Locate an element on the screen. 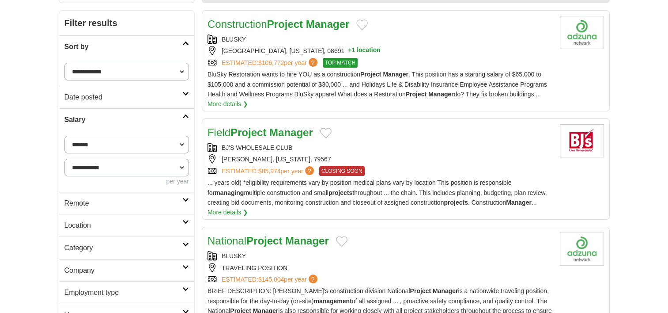  img: BJ's Wholesale Club, Inc. logo is located at coordinates (582, 140).